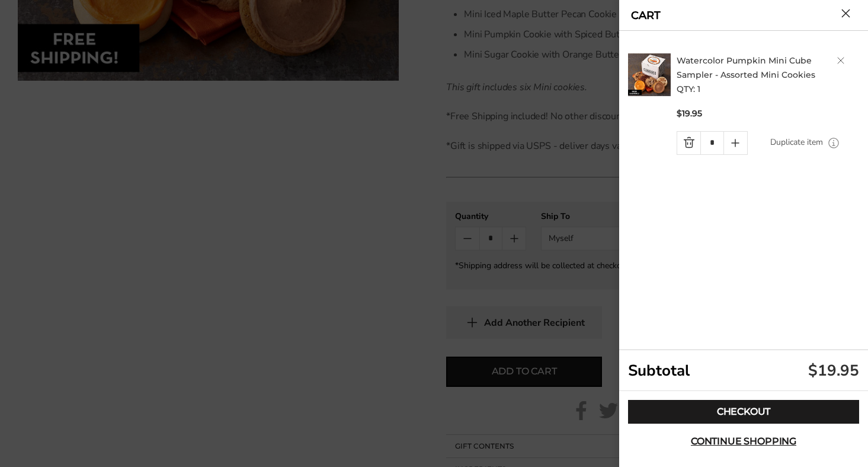  Describe the element at coordinates (688, 143) in the screenshot. I see `a: Quantity minus button` at that location.